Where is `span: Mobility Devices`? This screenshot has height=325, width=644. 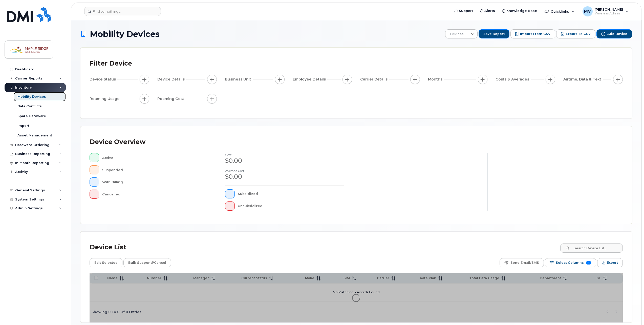
span: Mobility Devices is located at coordinates (125, 34).